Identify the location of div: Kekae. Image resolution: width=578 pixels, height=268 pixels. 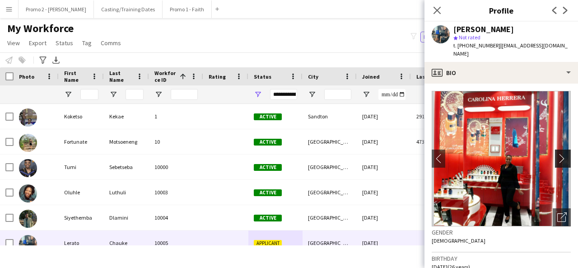
(126, 116).